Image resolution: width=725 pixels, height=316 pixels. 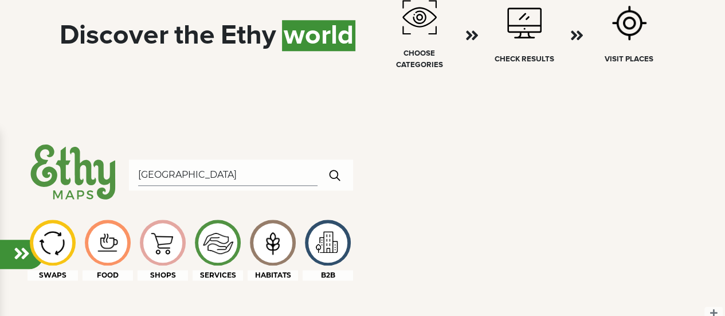 What do you see at coordinates (629, 60) in the screenshot?
I see `div: Visit places` at bounding box center [629, 60].